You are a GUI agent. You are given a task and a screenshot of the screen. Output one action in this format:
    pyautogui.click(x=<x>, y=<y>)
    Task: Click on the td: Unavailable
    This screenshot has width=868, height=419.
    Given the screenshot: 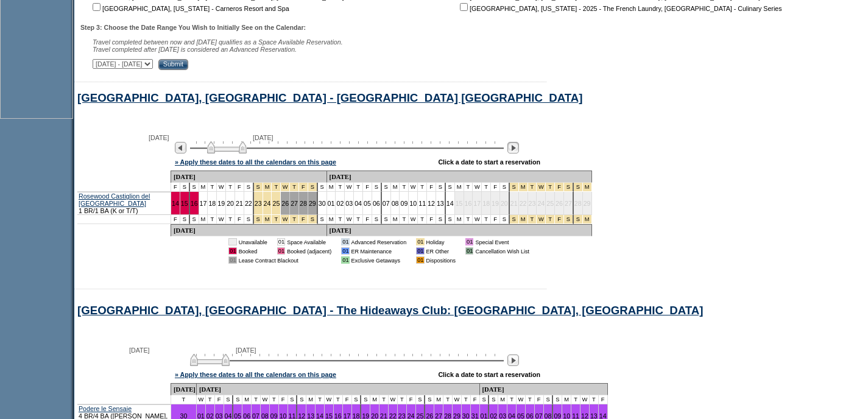 What is the action you would take?
    pyautogui.click(x=253, y=242)
    